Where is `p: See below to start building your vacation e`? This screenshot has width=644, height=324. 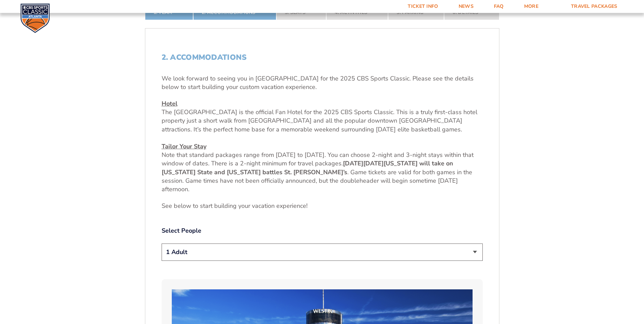
p: See below to start building your vacation e is located at coordinates (322, 205).